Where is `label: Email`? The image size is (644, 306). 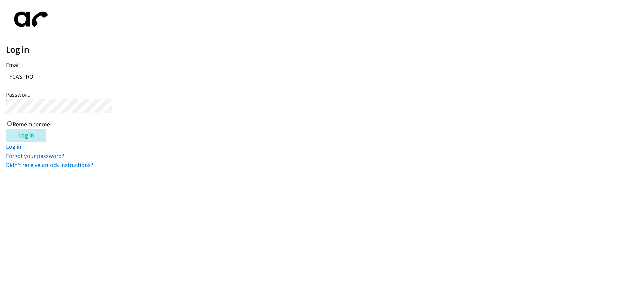
label: Email is located at coordinates (13, 65).